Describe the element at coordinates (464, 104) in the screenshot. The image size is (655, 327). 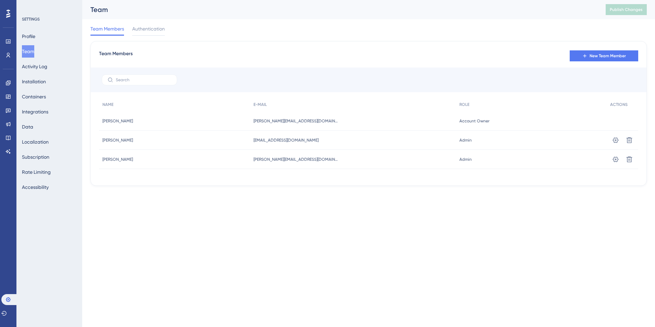
I see `span: ROLE` at that location.